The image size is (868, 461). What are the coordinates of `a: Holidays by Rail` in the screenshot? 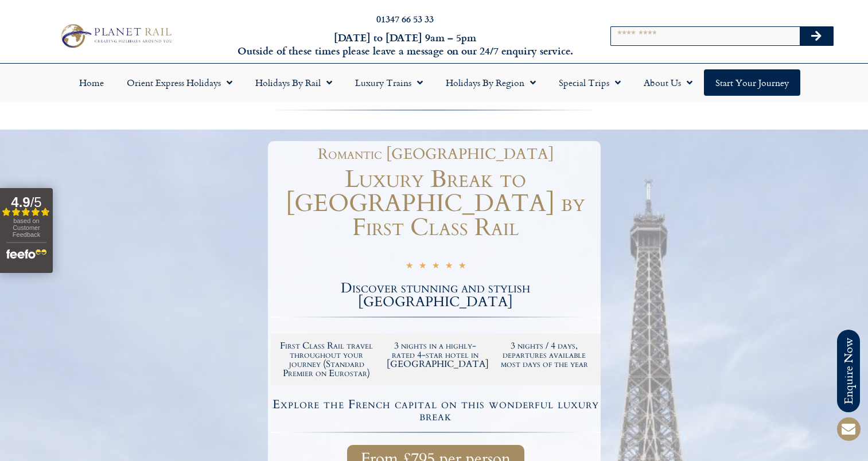 It's located at (294, 83).